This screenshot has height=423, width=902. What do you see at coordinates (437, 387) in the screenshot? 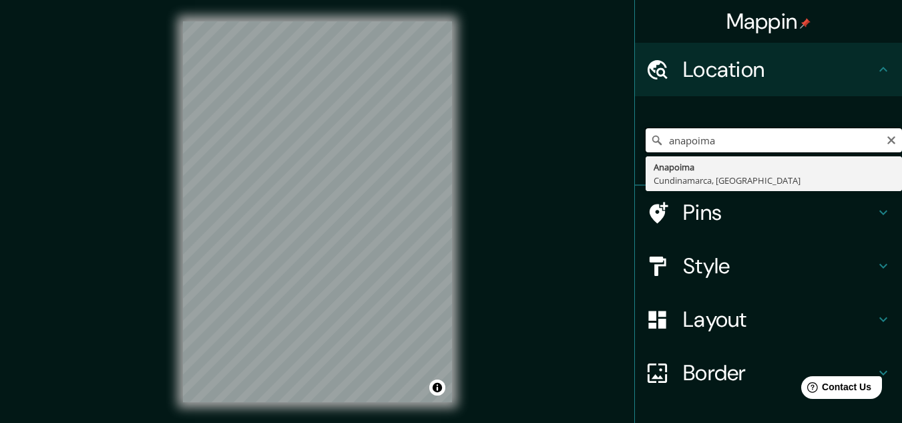
I see `button: Toggle attribution` at bounding box center [437, 387].